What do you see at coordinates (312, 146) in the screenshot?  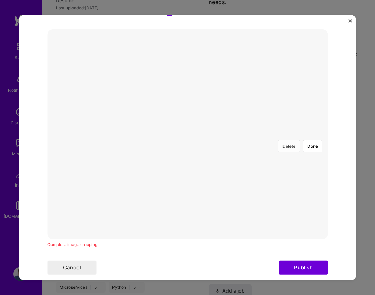 I see `button: Done` at bounding box center [312, 146].